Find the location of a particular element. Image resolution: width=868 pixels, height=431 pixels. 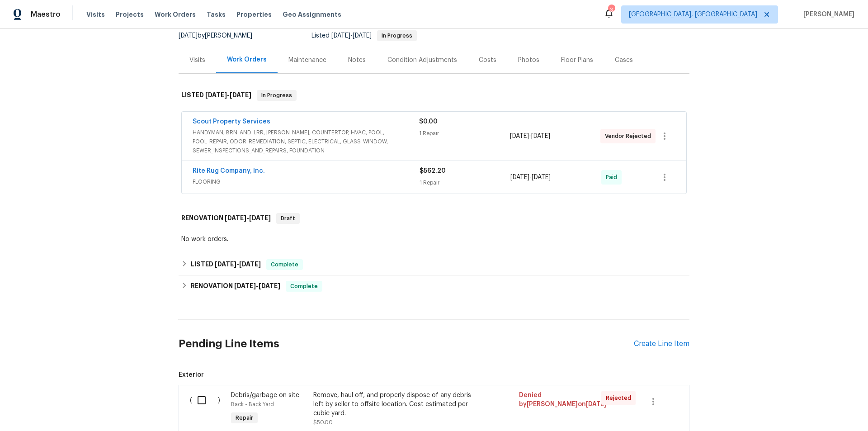

span: FLOORING is located at coordinates (306, 182).